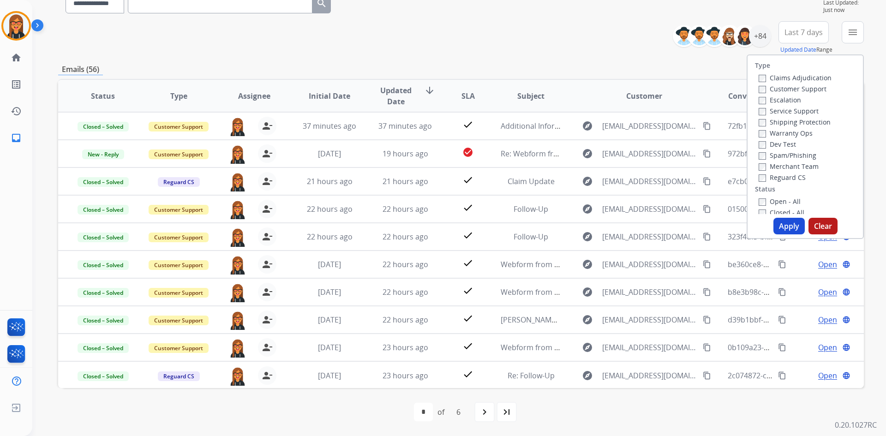 Image resolution: width=886 pixels, height=436 pixels. I want to click on span: Subject, so click(531, 96).